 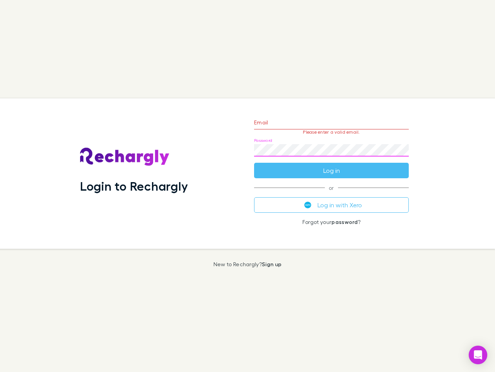 I want to click on span: or, so click(x=332, y=187).